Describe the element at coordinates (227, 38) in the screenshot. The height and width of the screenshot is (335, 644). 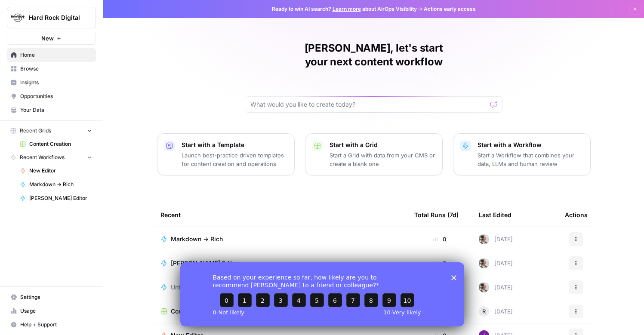
I see `button: 10` at that location.